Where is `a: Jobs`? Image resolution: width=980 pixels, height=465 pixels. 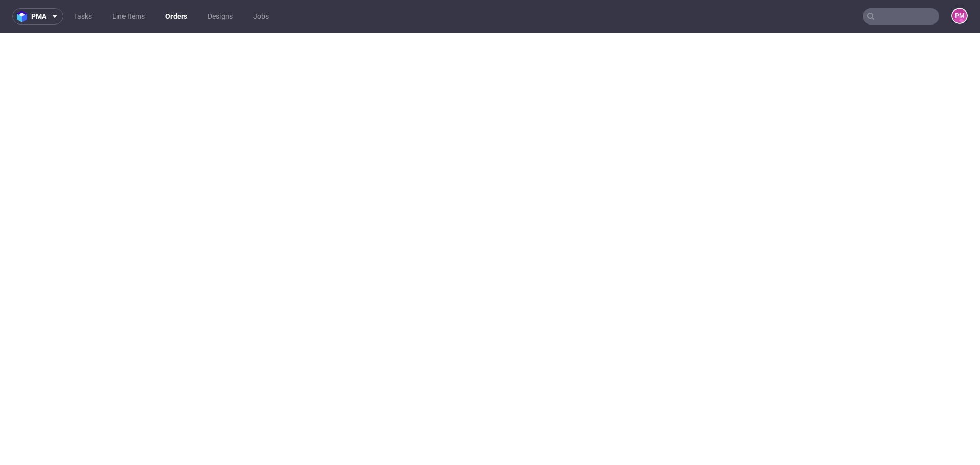
a: Jobs is located at coordinates (261, 16).